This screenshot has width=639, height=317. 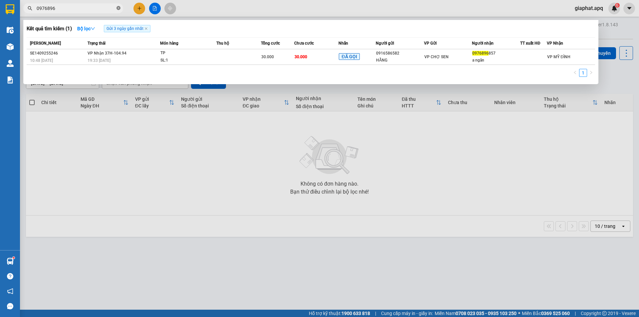 What do you see at coordinates (343, 43) in the screenshot?
I see `span: Nhãn` at bounding box center [343, 43].